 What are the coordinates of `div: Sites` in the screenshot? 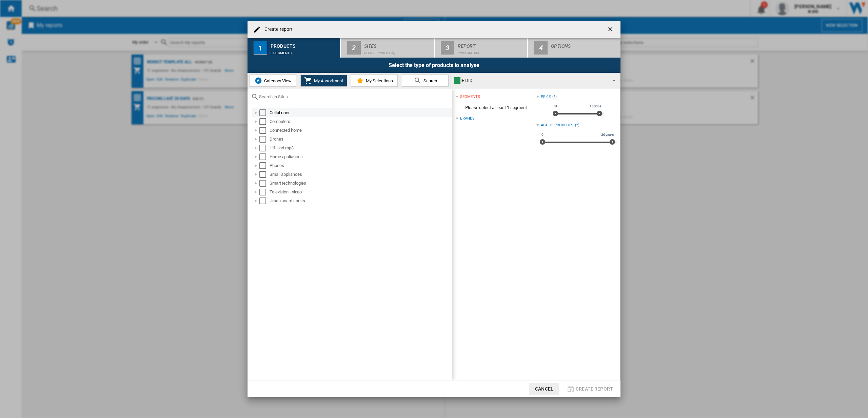 It's located at (397, 44).